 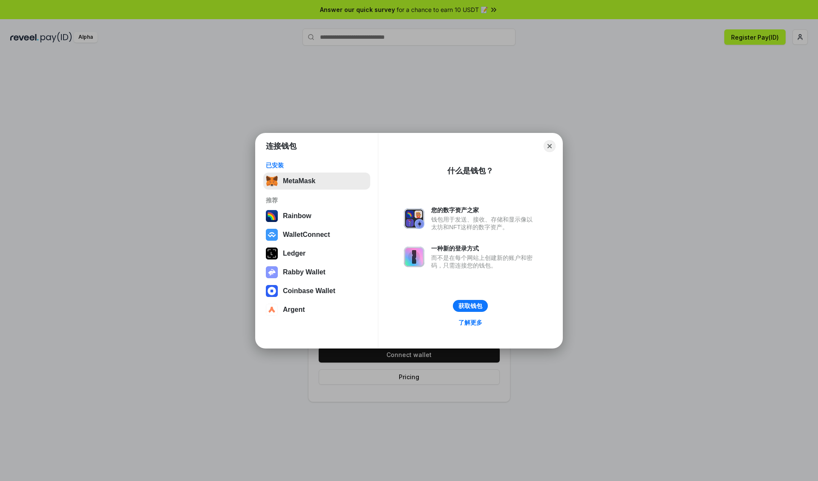 What do you see at coordinates (550, 146) in the screenshot?
I see `button: Close` at bounding box center [550, 146].